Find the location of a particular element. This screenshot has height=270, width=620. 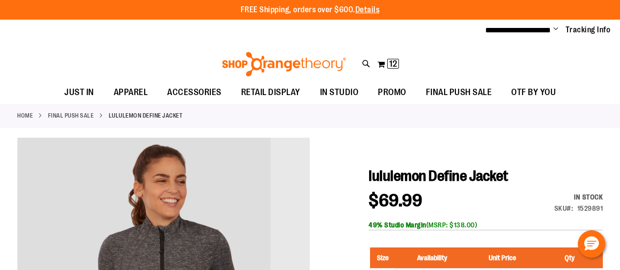

b: 49% Studio Margin is located at coordinates (398, 225).